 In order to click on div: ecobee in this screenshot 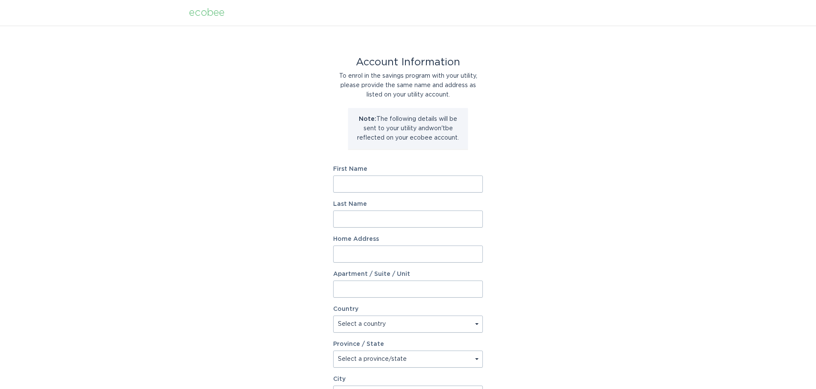, I will do `click(206, 13)`.